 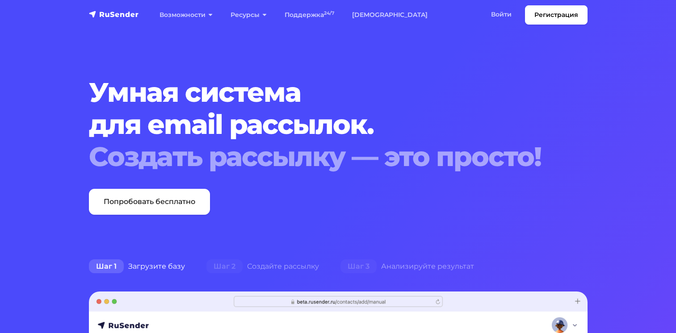 What do you see at coordinates (114, 14) in the screenshot?
I see `img: RuSender` at bounding box center [114, 14].